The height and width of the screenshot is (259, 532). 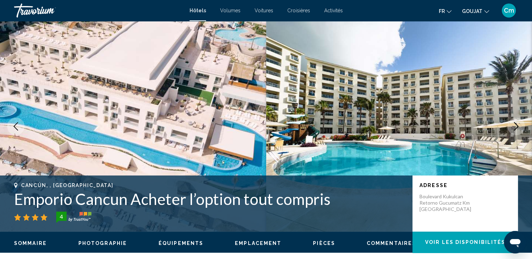 What do you see at coordinates (210, 199) in the screenshot?
I see `h1: Emporio Cancun Acheter l’option tout compris` at bounding box center [210, 199].